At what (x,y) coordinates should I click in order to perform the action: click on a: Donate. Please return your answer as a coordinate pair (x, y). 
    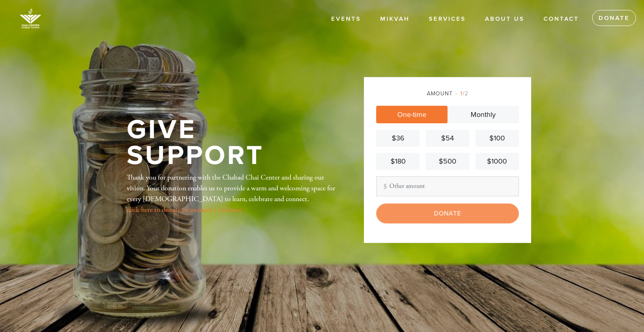
    Looking at the image, I should click on (614, 18).